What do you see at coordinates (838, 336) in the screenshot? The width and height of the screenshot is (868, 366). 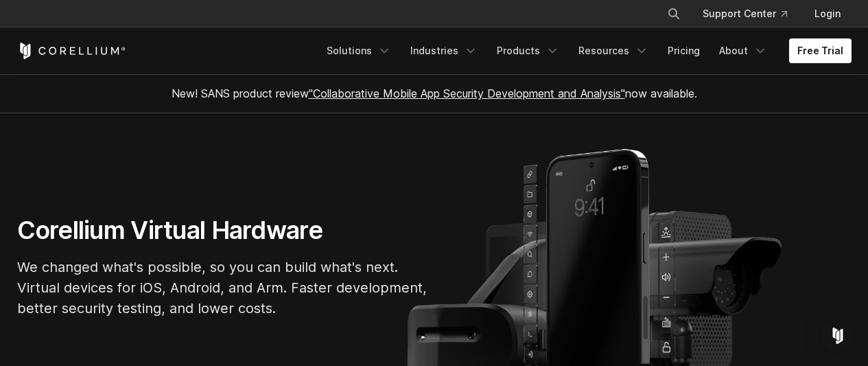 I see `div: Open Intercom Messenger` at bounding box center [838, 336].